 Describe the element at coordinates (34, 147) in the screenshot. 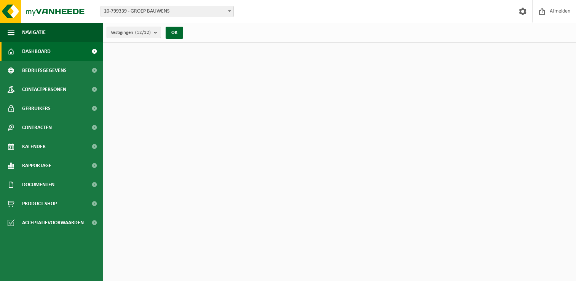

I see `span: Kalender` at that location.